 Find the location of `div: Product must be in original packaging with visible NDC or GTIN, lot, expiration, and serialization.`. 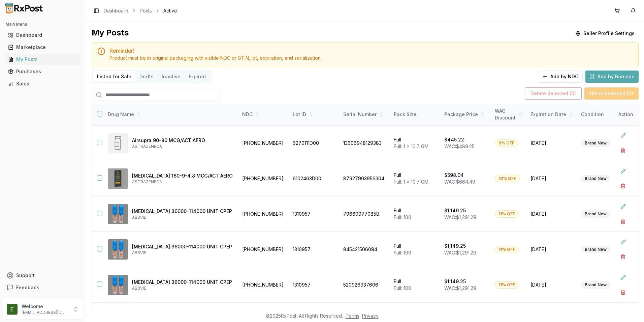

div: Product must be in original packaging with visible NDC or GTIN, lot, expiration, and serialization. is located at coordinates (371, 58).